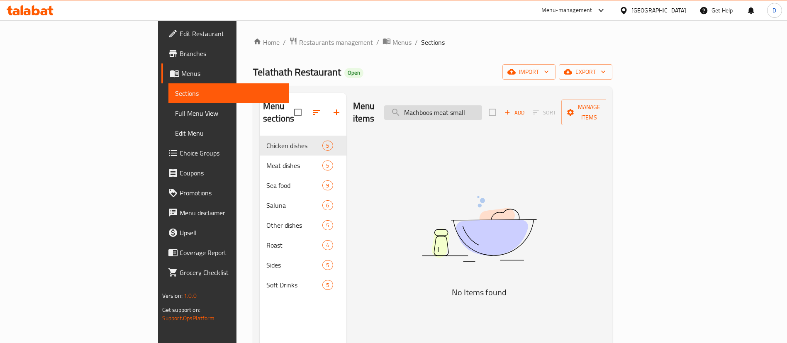 The height and width of the screenshot is (343, 787). I want to click on div: Chicken dishes, so click(294, 146).